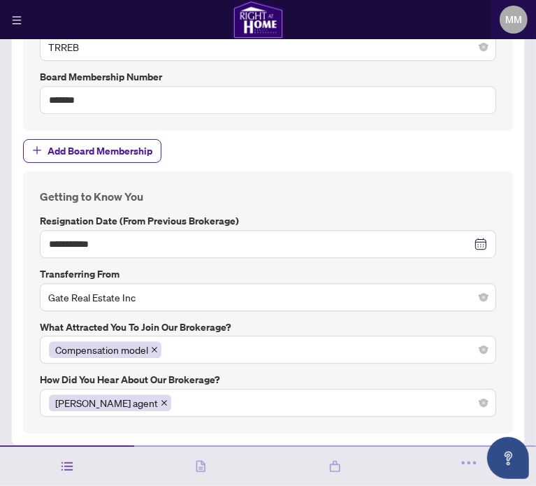  What do you see at coordinates (514, 20) in the screenshot?
I see `span: MM` at bounding box center [514, 20].